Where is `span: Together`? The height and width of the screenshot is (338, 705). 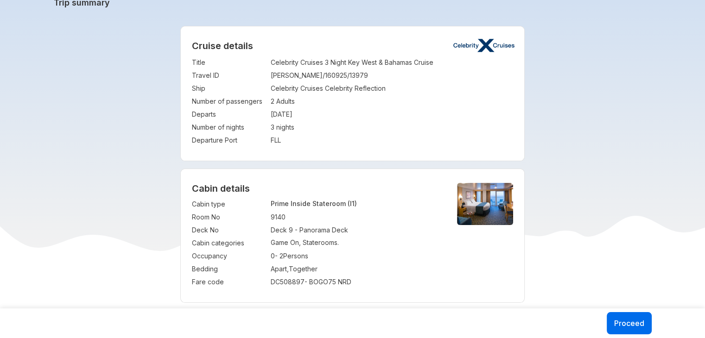
span: Together is located at coordinates (303, 269).